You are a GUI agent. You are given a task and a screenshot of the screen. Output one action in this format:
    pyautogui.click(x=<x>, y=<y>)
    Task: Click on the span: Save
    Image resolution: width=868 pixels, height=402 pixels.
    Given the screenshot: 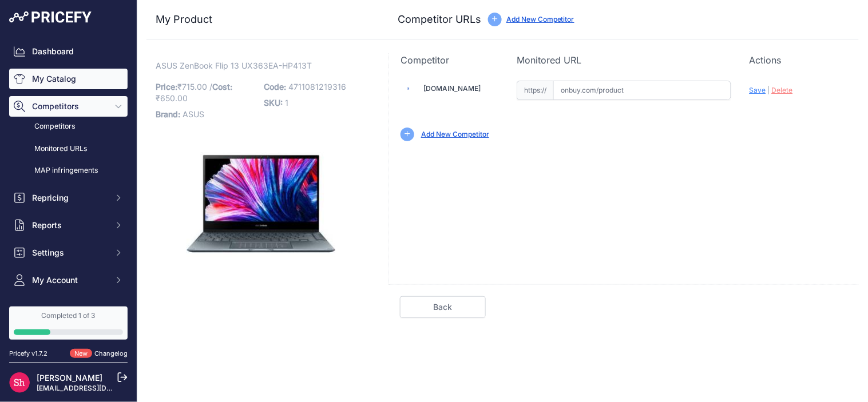 What is the action you would take?
    pyautogui.click(x=757, y=90)
    